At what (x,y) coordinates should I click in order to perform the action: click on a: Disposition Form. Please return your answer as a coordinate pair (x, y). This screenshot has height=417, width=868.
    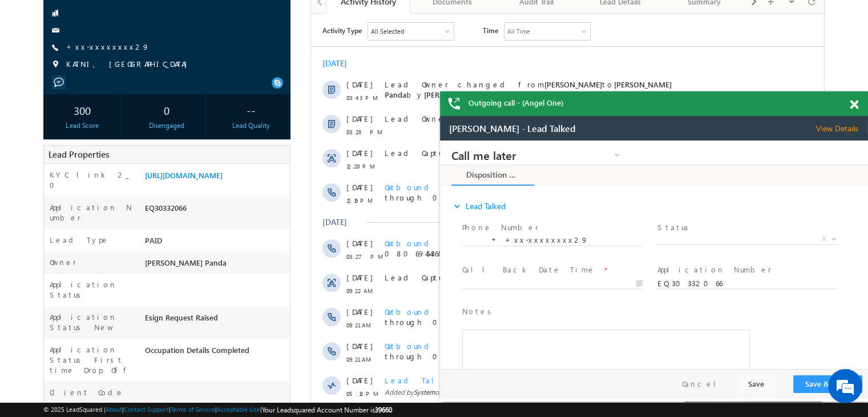
    Looking at the image, I should click on (52, 35).